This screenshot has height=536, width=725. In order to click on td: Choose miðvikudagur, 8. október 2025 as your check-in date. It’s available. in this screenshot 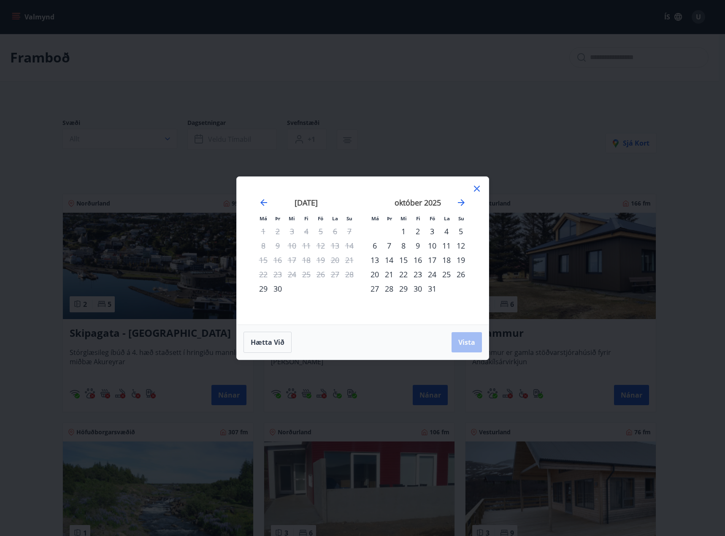, I will do `click(403, 246)`.